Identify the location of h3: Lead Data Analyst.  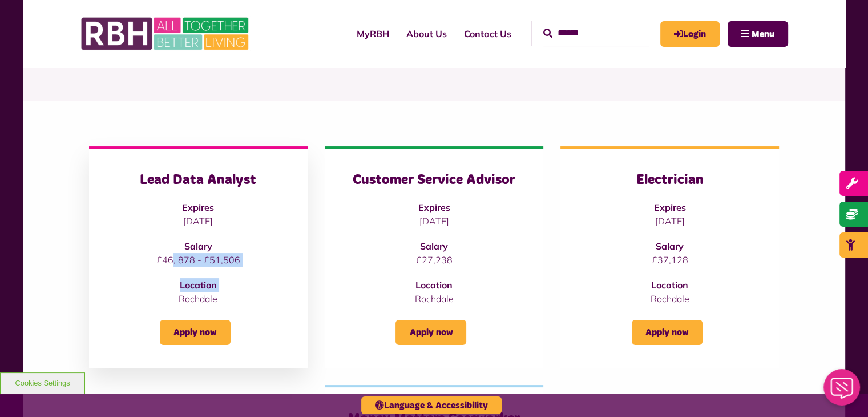
(198, 180).